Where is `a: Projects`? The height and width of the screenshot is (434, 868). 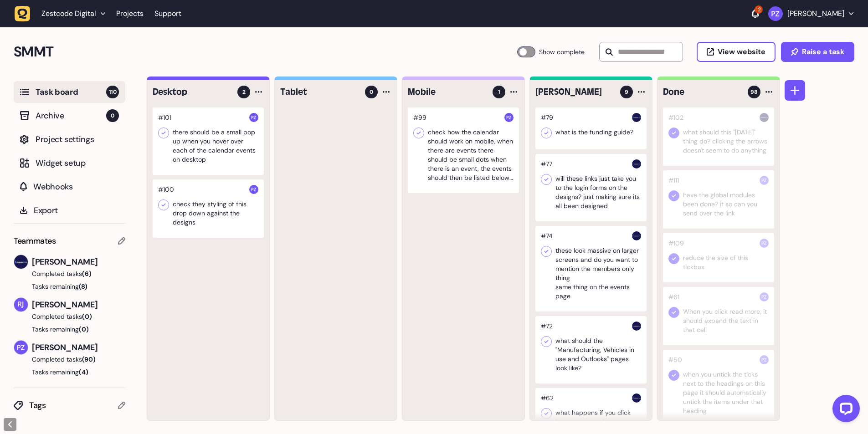 a: Projects is located at coordinates (130, 14).